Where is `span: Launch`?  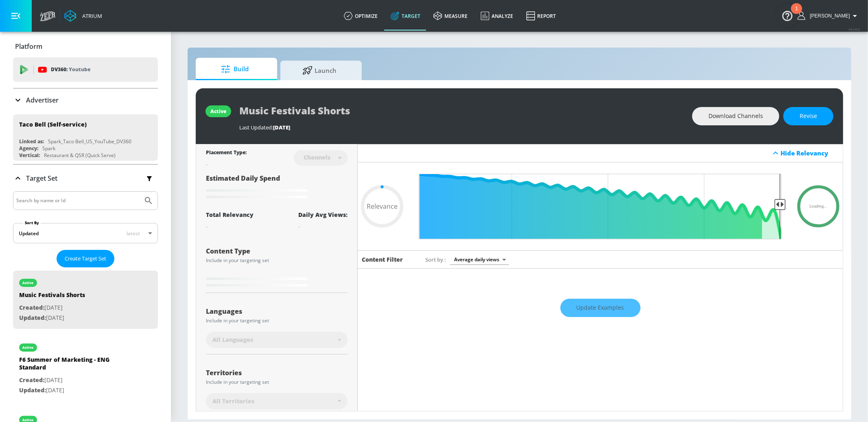 span: Launch is located at coordinates (320, 71).